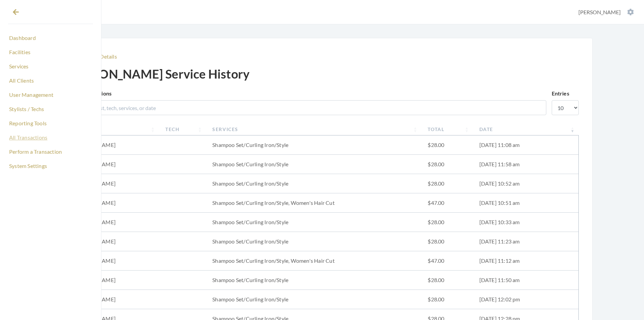 This screenshot has width=644, height=320. What do you see at coordinates (560, 93) in the screenshot?
I see `label: Entries` at bounding box center [560, 93].